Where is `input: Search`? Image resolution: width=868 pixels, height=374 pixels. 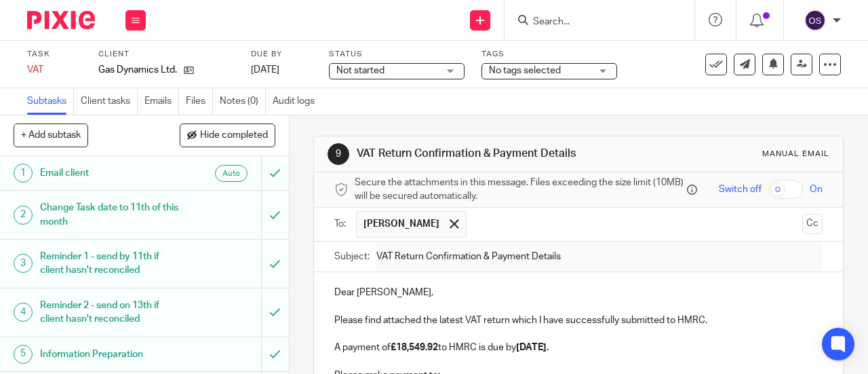 input: Search is located at coordinates (593, 22).